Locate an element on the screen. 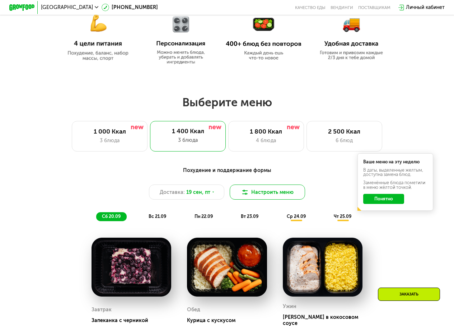 The image size is (454, 326). div: Запеканка с черникой is located at coordinates (134, 321).